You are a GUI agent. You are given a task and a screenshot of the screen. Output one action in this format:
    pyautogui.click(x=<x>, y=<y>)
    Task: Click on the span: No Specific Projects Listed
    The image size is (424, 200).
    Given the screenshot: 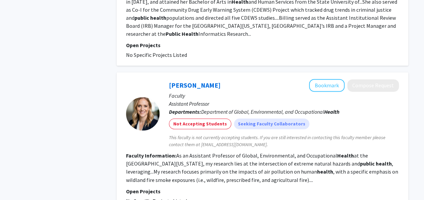 What is the action you would take?
    pyautogui.click(x=157, y=55)
    